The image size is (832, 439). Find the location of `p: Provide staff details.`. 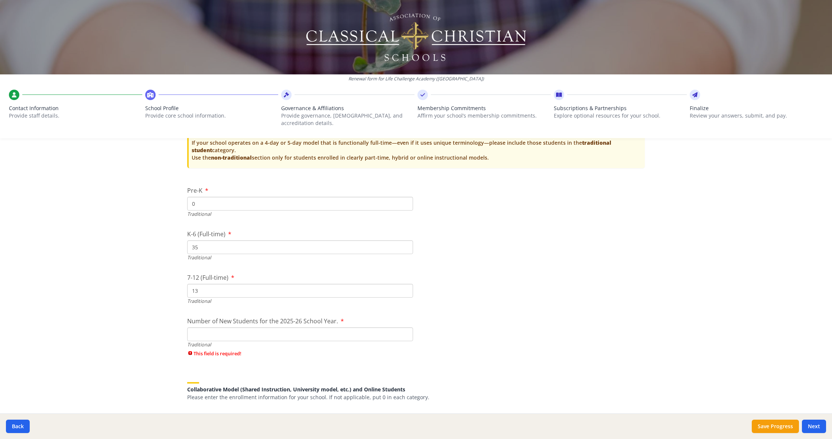

p: Provide staff details. is located at coordinates (75, 116).